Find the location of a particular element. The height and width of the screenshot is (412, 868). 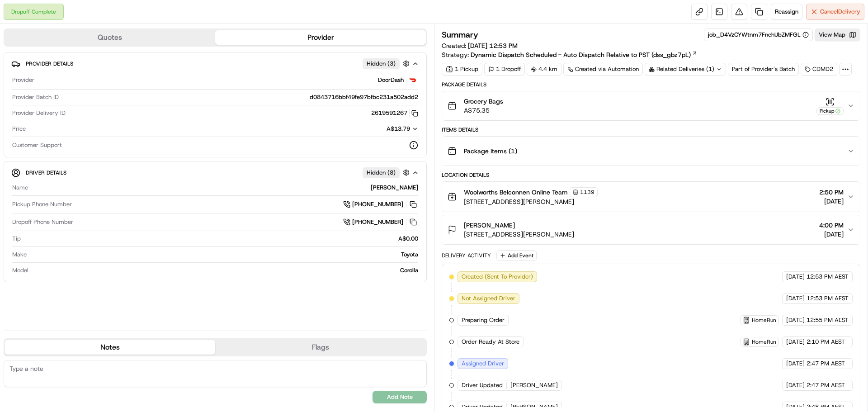

div: Pickup is located at coordinates (830, 111).